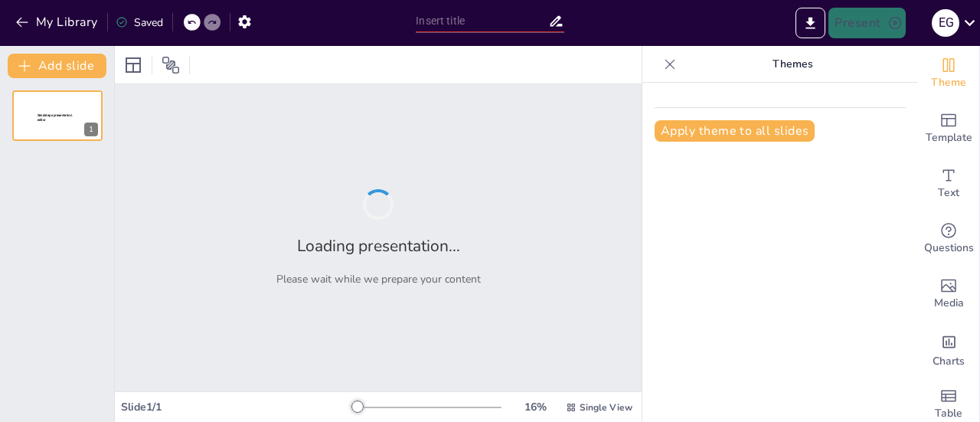 The image size is (980, 422). What do you see at coordinates (54, 118) in the screenshot?
I see `span: Sendsteps presentation editor` at bounding box center [54, 118].